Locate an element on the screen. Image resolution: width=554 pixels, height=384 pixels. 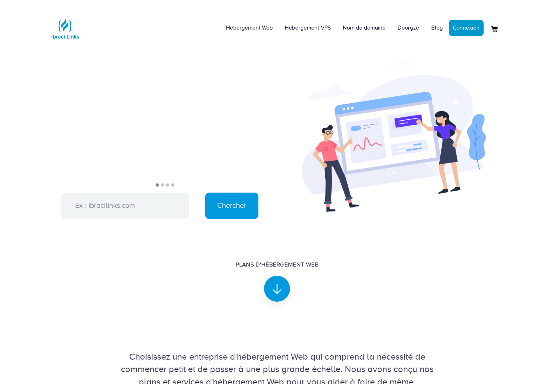
a: Blog is located at coordinates (437, 28).